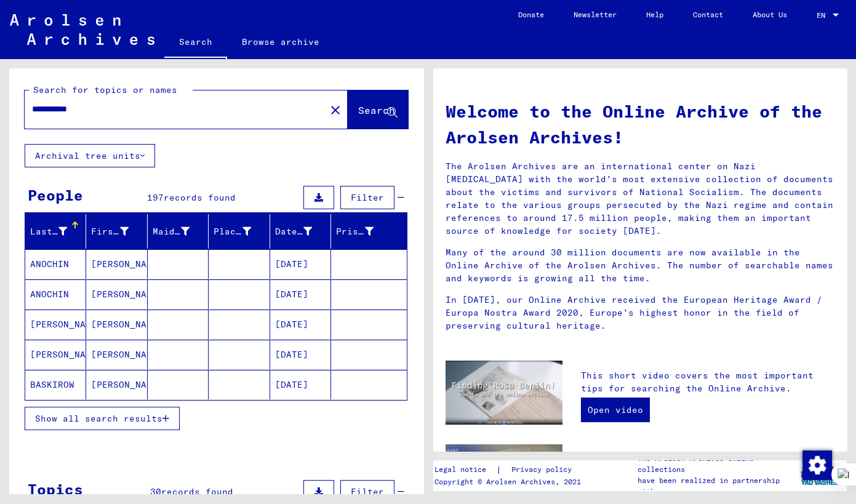  What do you see at coordinates (196, 43) in the screenshot?
I see `a: Search` at bounding box center [196, 43].